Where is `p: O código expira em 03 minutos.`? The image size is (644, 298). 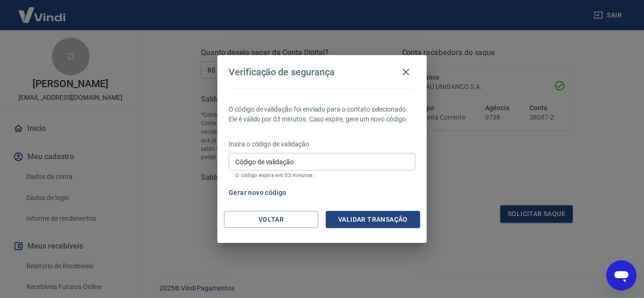
p: O código expira em 03 minutos. is located at coordinates (322, 175).